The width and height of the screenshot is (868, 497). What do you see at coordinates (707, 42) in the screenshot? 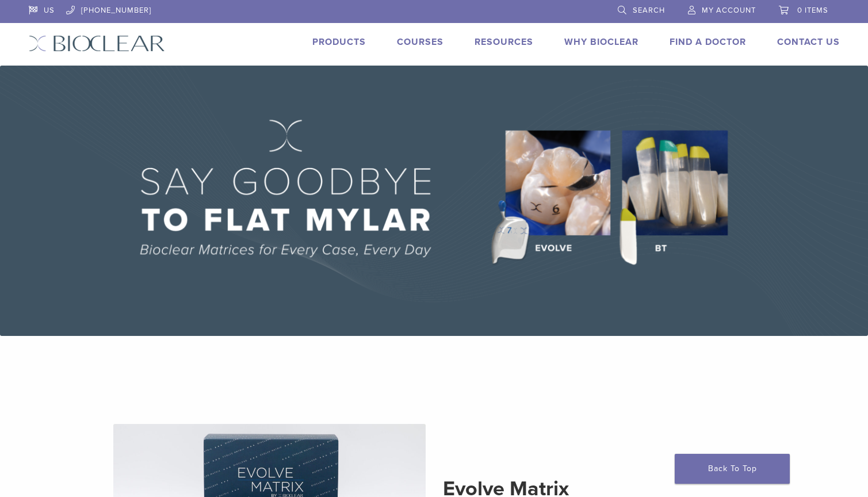
I see `a: Find A Doctor` at bounding box center [707, 42].